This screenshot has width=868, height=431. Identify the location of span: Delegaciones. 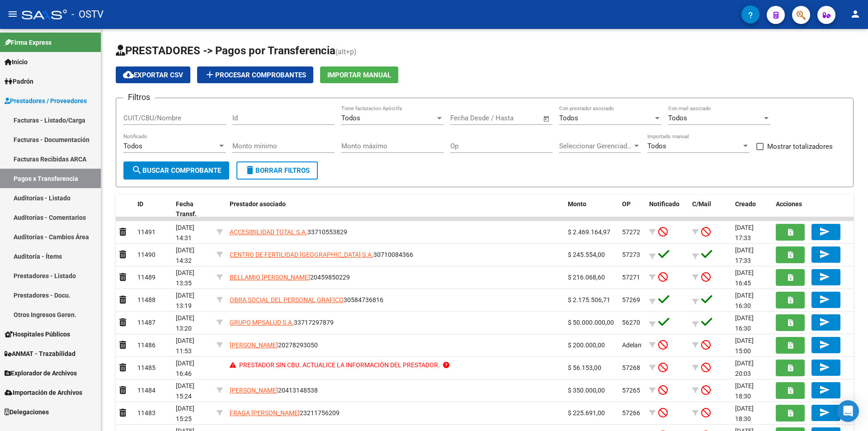
(26, 412).